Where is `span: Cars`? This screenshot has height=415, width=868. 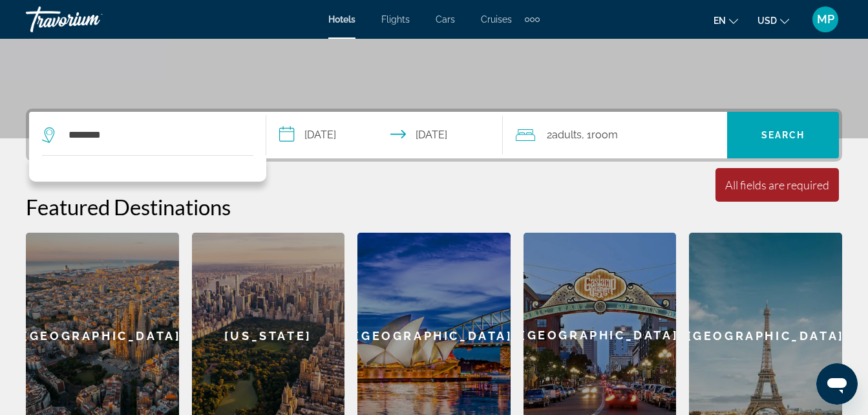 span: Cars is located at coordinates (446, 19).